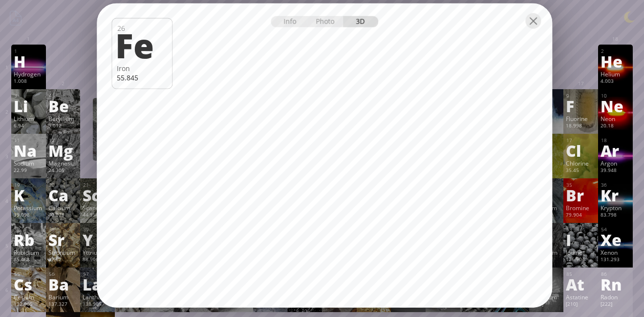 Image resolution: width=644 pixels, height=317 pixels. What do you see at coordinates (29, 61) in the screenshot?
I see `div: H` at bounding box center [29, 61].